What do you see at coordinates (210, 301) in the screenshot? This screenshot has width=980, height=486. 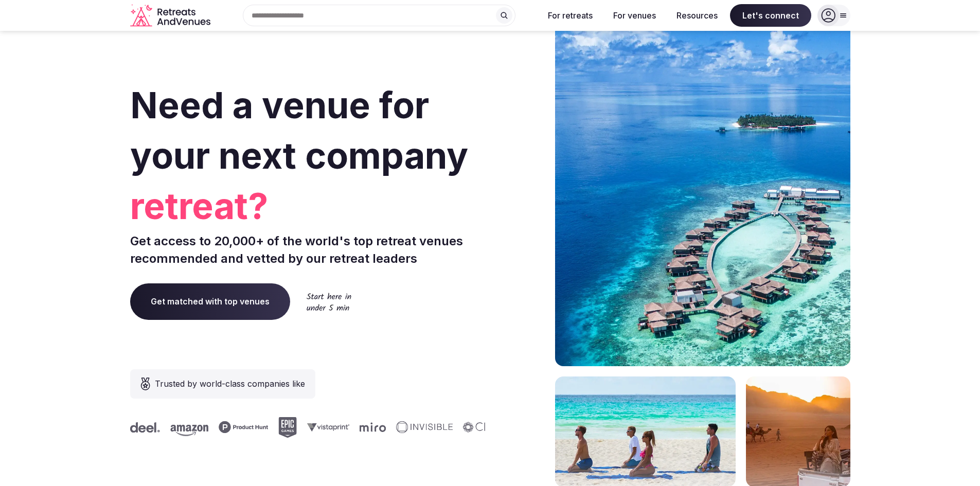 I see `span: Get matched with top venues` at bounding box center [210, 301].